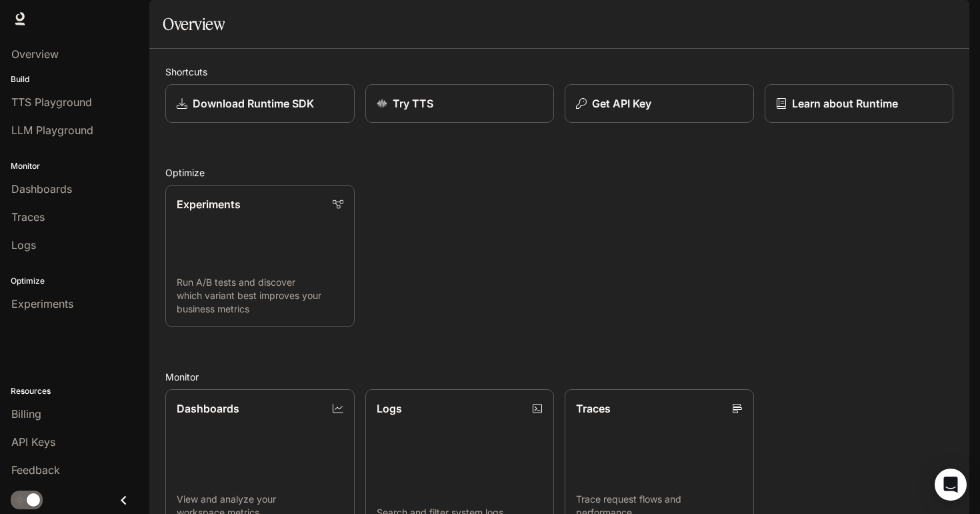 Image resolution: width=980 pixels, height=514 pixels. I want to click on p: Get API Key, so click(622, 104).